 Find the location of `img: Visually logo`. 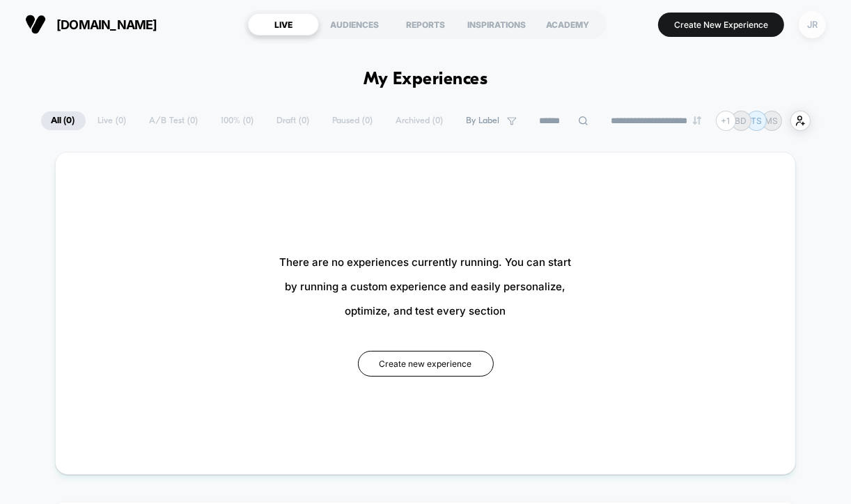

img: Visually logo is located at coordinates (35, 25).